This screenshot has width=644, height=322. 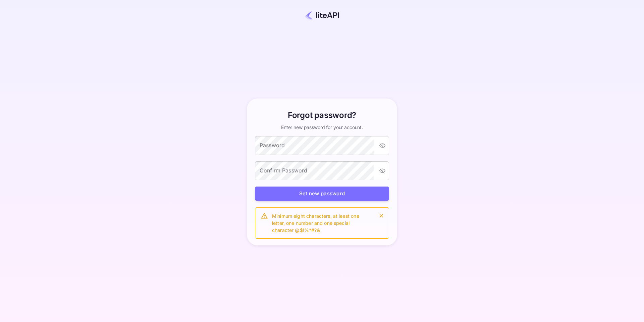 I want to click on h6: Forgot password?, so click(x=322, y=115).